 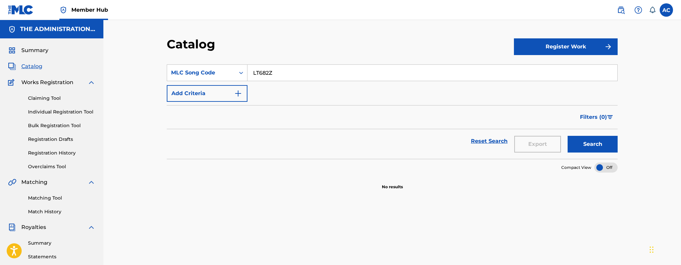 I want to click on button: Add Criteria, so click(x=207, y=93).